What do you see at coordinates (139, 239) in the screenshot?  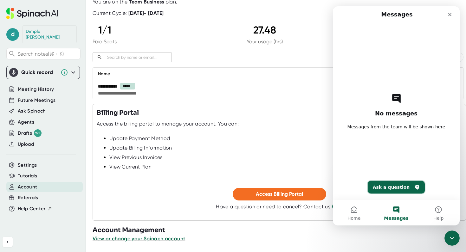 I see `span: View or change your Spinach account` at bounding box center [139, 239].